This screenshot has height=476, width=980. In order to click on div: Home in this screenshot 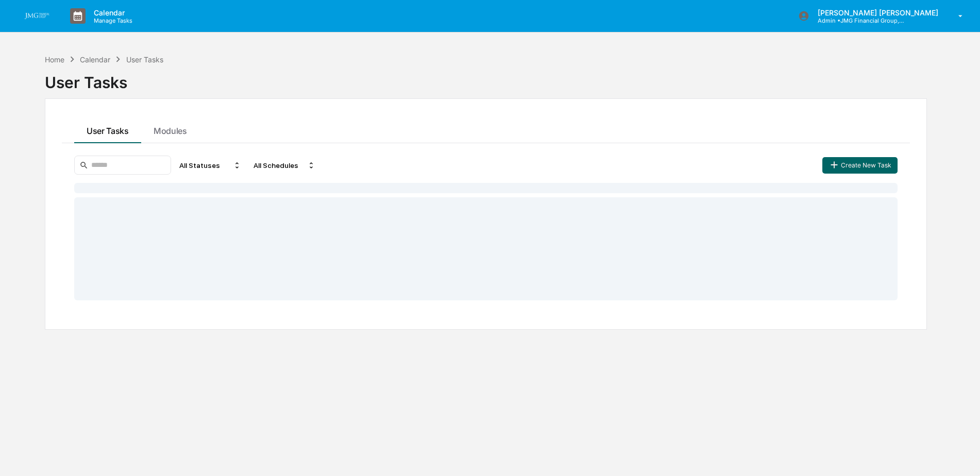, I will do `click(54, 59)`.